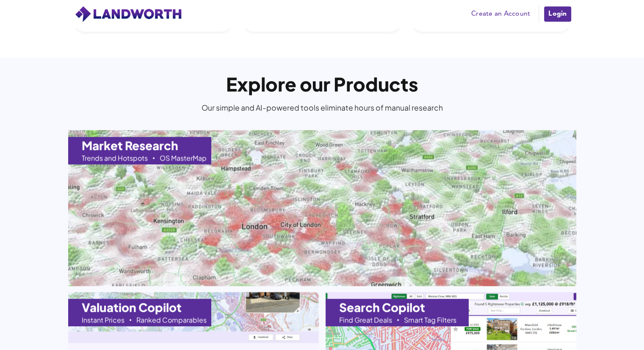 This screenshot has height=350, width=644. I want to click on div: OS MasterMap, so click(183, 158).